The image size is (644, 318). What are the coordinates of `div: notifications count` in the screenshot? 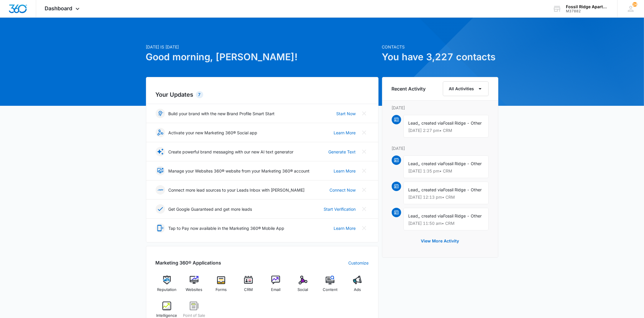 It's located at (635, 4).